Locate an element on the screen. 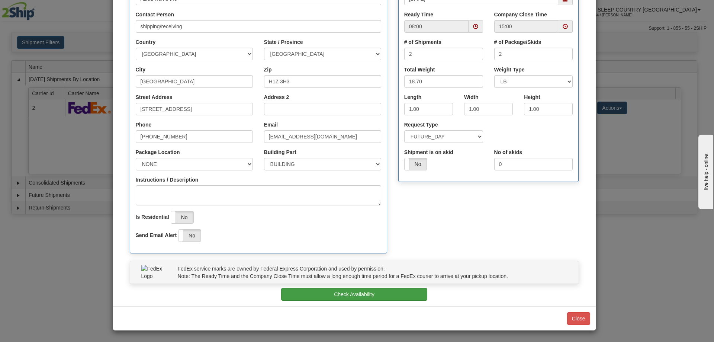 This screenshot has height=342, width=714. label: Zip is located at coordinates (268, 70).